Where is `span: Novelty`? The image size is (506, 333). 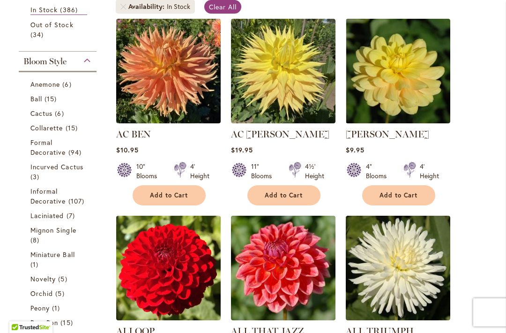
span: Novelty is located at coordinates (43, 278).